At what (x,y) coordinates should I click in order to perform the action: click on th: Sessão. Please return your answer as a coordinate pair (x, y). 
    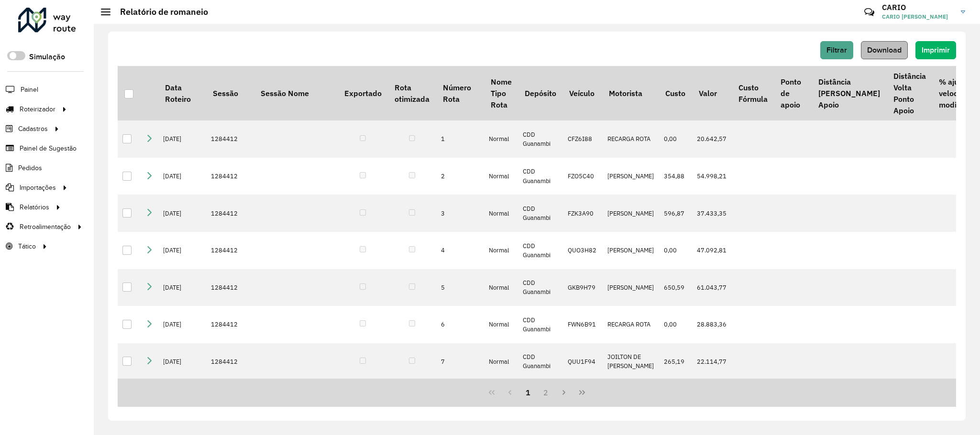
    Looking at the image, I should click on (230, 93).